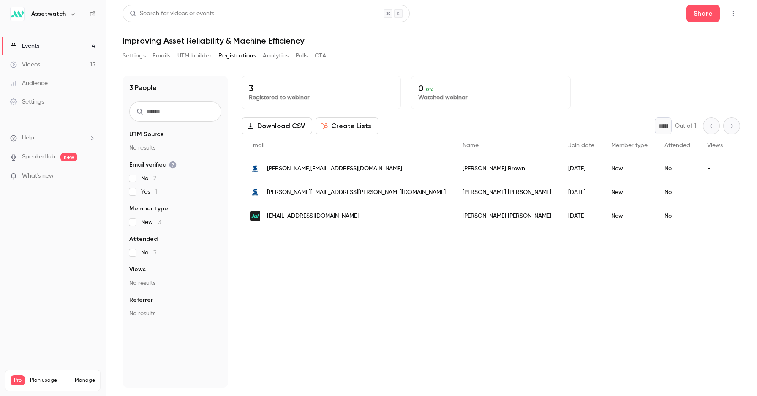  Describe the element at coordinates (153, 165) in the screenshot. I see `span: Email verified` at that location.